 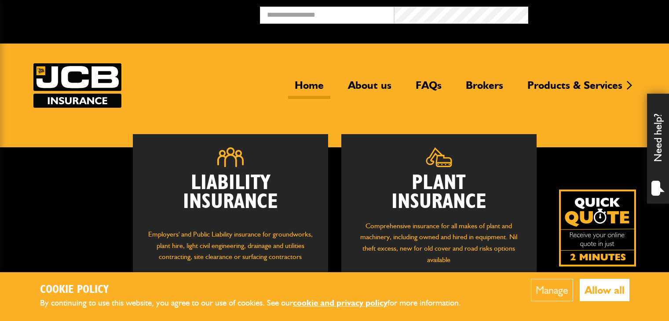 I want to click on button: Allow all, so click(x=604, y=290).